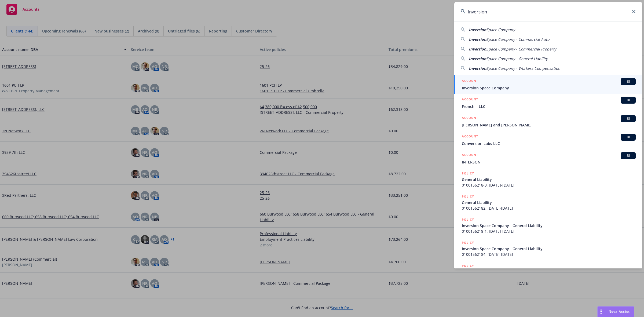 This screenshot has width=644, height=317. What do you see at coordinates (548, 271) in the screenshot?
I see `a: POLICY` at bounding box center [548, 271].